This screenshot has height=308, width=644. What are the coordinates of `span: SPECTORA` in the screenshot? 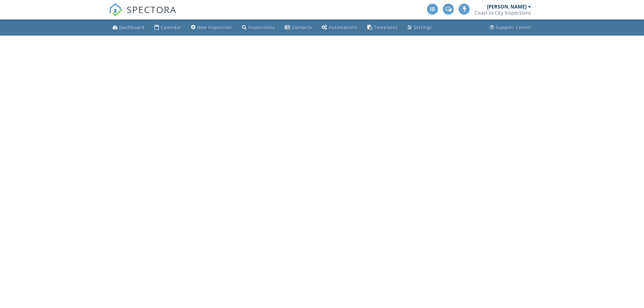 It's located at (151, 9).